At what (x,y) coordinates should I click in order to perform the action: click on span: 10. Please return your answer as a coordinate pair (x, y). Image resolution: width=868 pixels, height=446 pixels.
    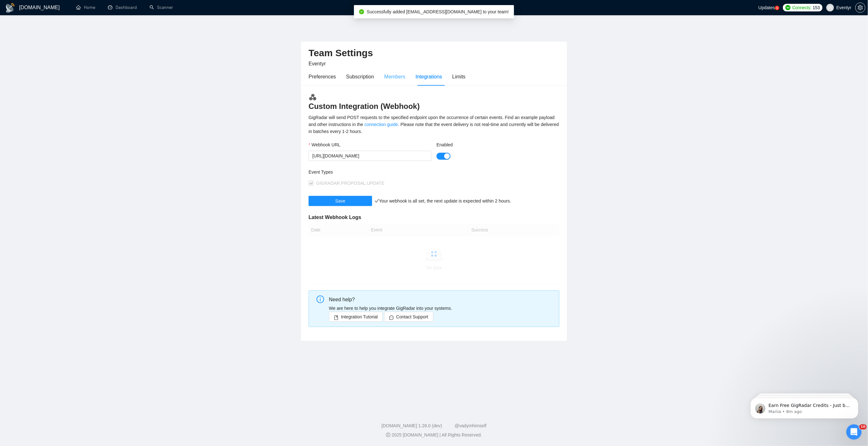
    Looking at the image, I should click on (862, 427).